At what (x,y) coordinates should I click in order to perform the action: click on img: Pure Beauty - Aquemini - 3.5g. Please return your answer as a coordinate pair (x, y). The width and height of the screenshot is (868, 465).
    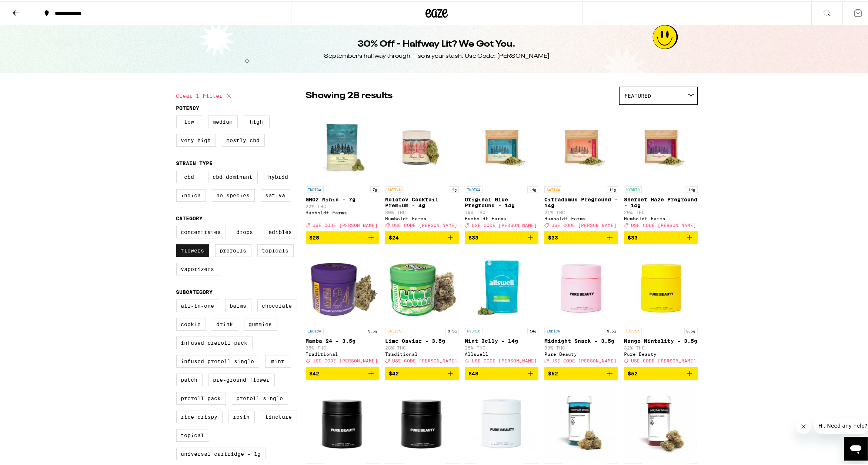
    Looking at the image, I should click on (342, 421).